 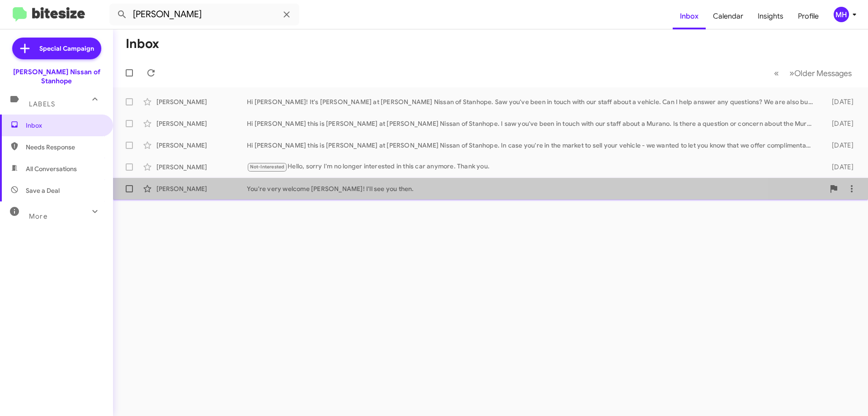 What do you see at coordinates (728, 16) in the screenshot?
I see `span: Calendar` at bounding box center [728, 16].